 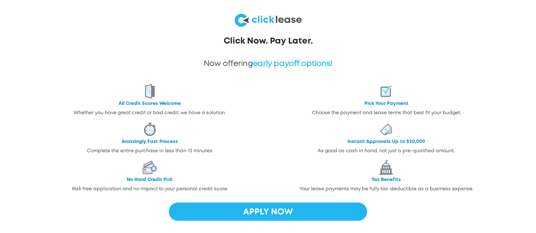 What do you see at coordinates (386, 142) in the screenshot?
I see `p: Instant Approvals Up to $20,000` at bounding box center [386, 142].